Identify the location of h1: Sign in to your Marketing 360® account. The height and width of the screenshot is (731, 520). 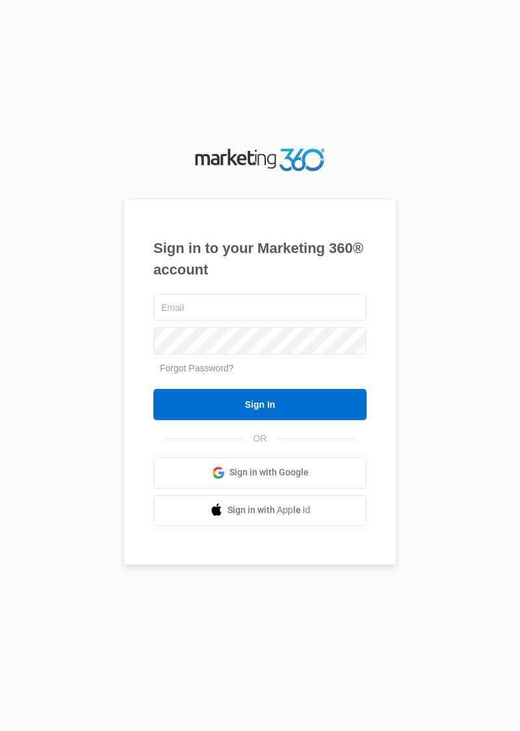
(260, 259).